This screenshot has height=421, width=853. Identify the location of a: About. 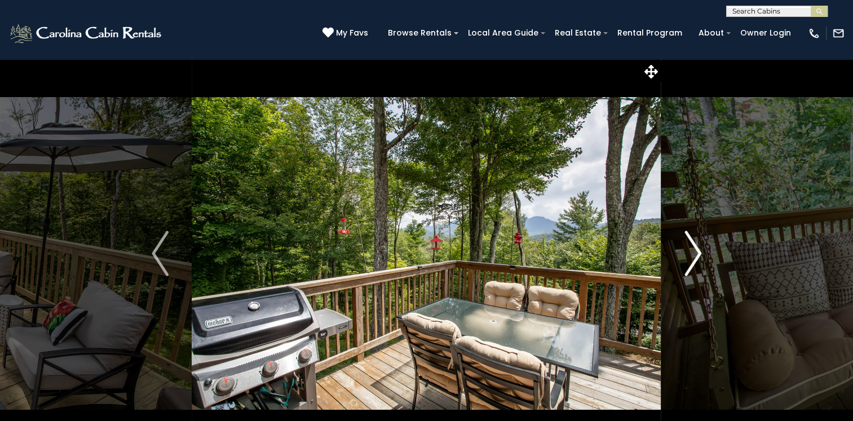
(711, 33).